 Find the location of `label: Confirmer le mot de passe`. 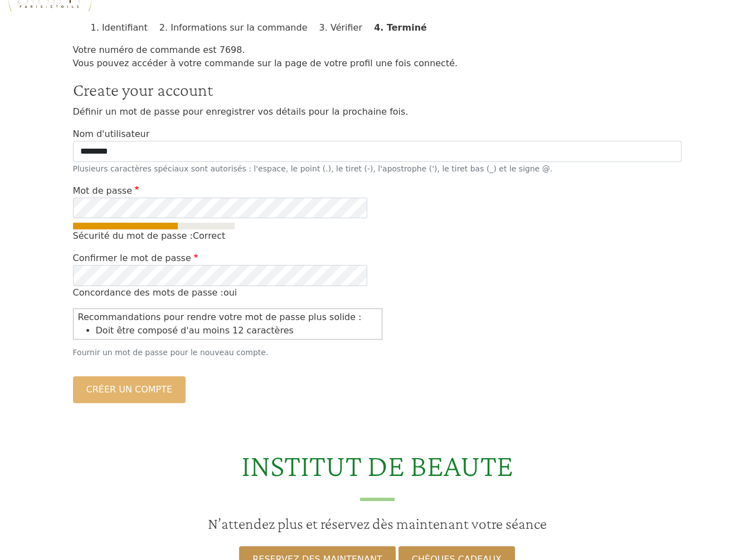

label: Confirmer le mot de passe is located at coordinates (137, 258).